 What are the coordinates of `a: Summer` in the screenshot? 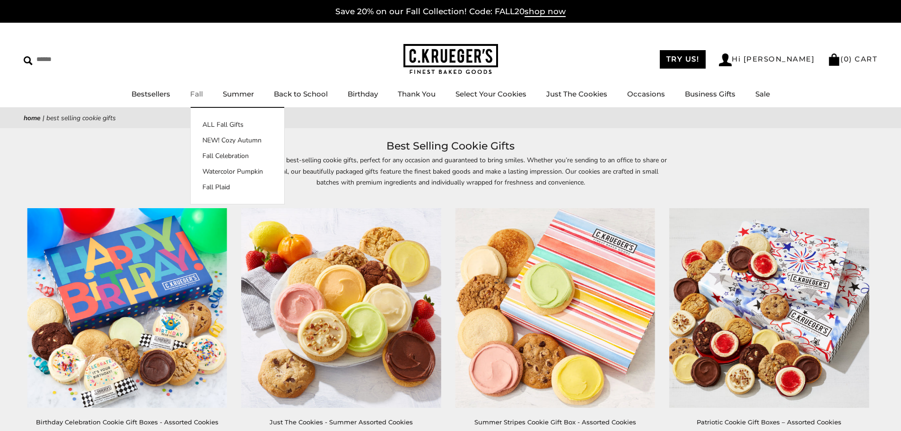 It's located at (238, 94).